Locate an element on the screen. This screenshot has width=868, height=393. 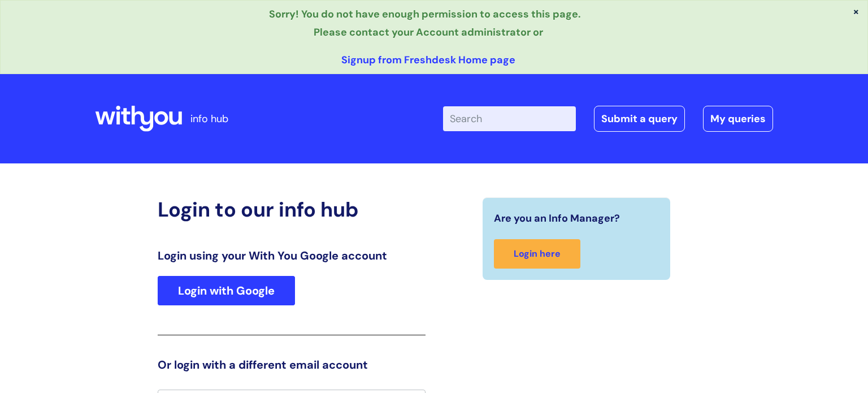
a: Login here is located at coordinates (537, 254).